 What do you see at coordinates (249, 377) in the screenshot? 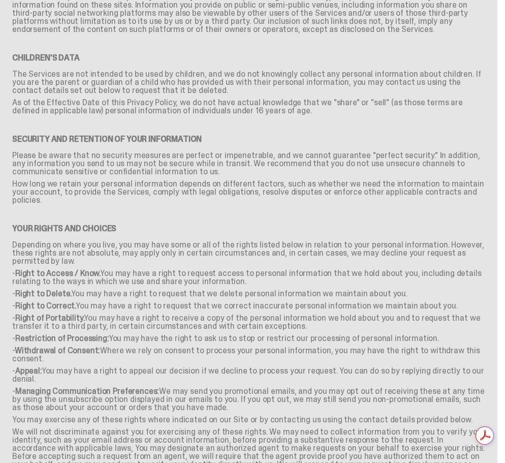
I see `p: - You may have a right to appeal our decision if we decline to process your request. You can do s...` at bounding box center [249, 377].